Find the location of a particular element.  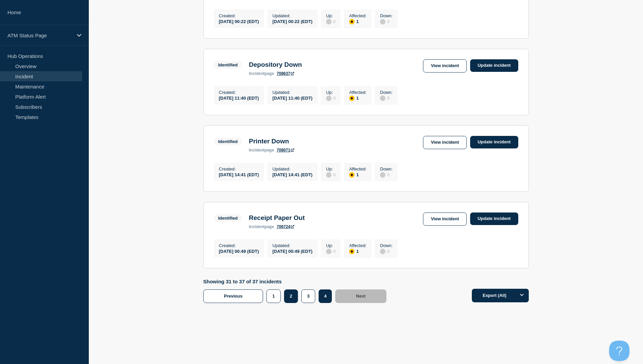

button: Previous is located at coordinates (234, 296).